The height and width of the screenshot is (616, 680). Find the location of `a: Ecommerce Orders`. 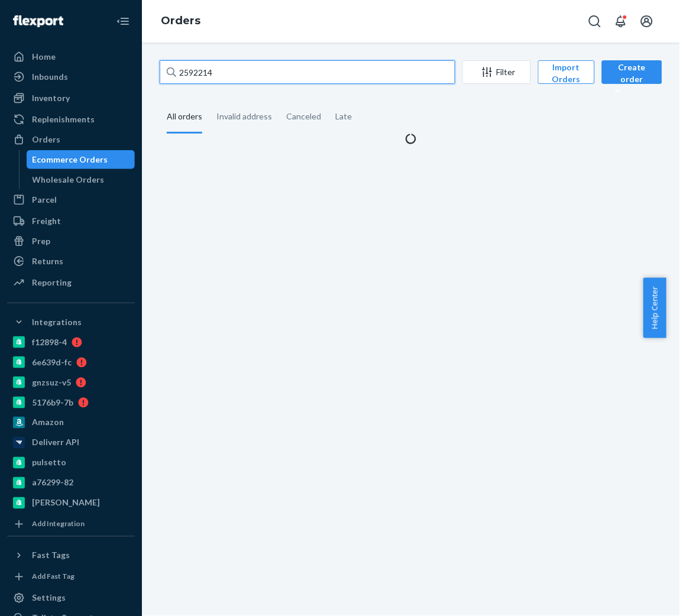

a: Ecommerce Orders is located at coordinates (81, 160).